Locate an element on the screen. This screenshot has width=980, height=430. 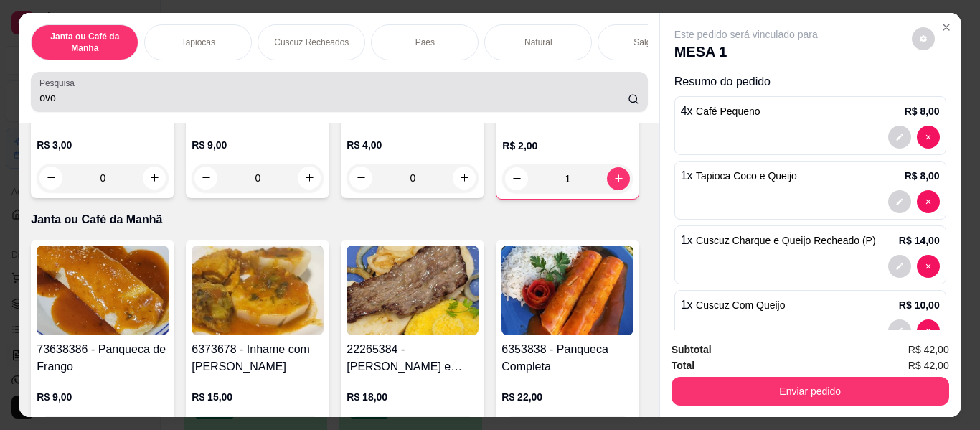
h4: 6353838 - Panqueca Completa is located at coordinates (567, 358).